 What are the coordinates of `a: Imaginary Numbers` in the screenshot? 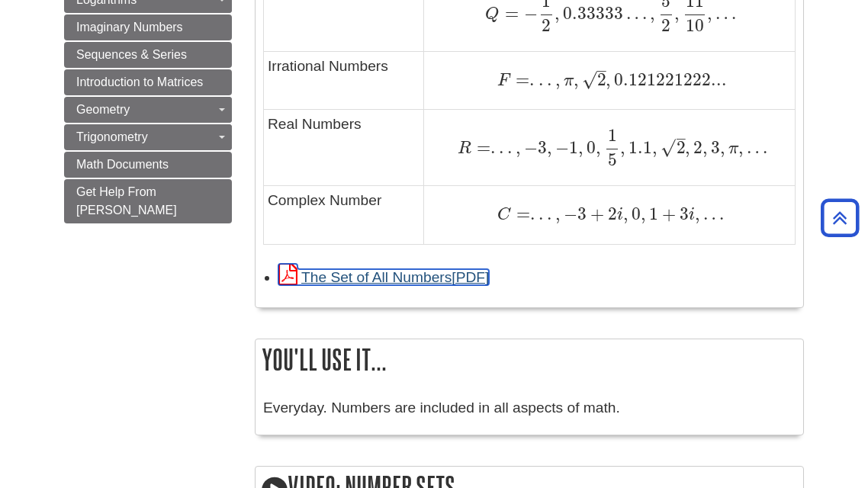 It's located at (148, 28).